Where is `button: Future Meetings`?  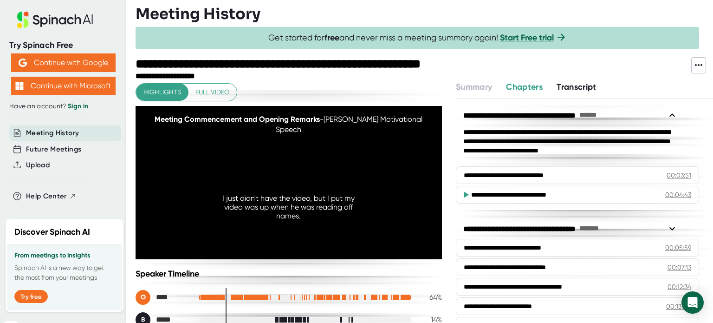 button: Future Meetings is located at coordinates (53, 149).